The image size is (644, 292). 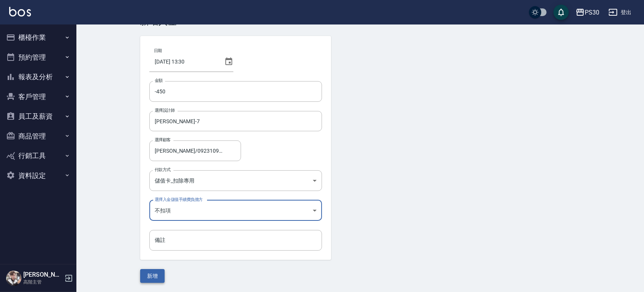 I want to click on button: 行銷工具, so click(x=38, y=156).